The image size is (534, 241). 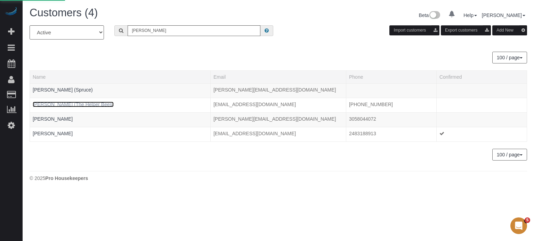 I want to click on button: Import customers, so click(x=414, y=30).